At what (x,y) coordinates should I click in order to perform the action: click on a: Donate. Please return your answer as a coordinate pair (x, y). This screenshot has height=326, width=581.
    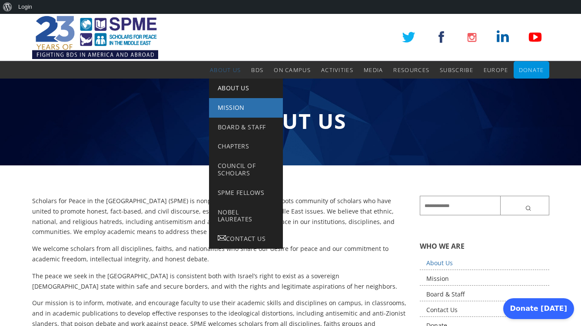
    Looking at the image, I should click on (531, 70).